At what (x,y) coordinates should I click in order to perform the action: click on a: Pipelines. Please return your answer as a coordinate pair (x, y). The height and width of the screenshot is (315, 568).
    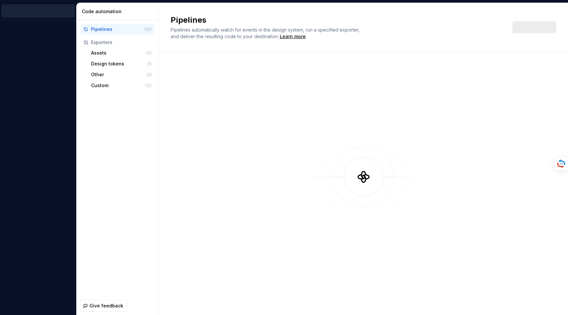
    Looking at the image, I should click on (117, 29).